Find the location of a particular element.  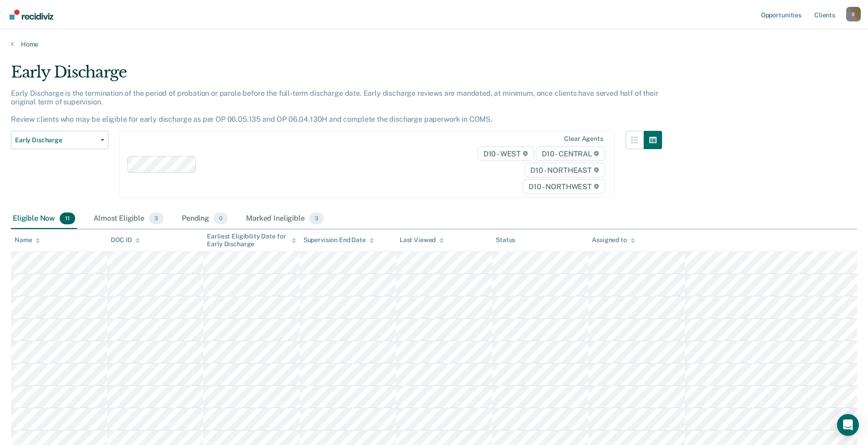

div: Last Viewed is located at coordinates (422, 240).